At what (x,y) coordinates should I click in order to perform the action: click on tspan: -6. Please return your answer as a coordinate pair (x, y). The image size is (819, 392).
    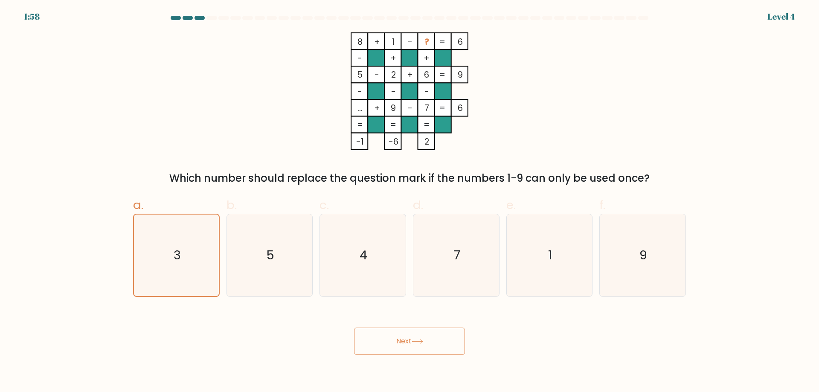
    Looking at the image, I should click on (393, 142).